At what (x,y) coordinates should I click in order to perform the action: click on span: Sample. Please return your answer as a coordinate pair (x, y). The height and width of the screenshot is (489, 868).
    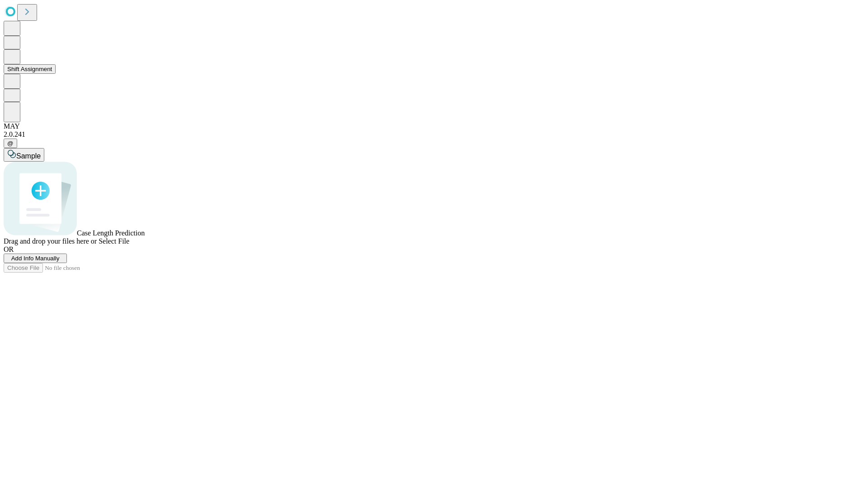
    Looking at the image, I should click on (29, 156).